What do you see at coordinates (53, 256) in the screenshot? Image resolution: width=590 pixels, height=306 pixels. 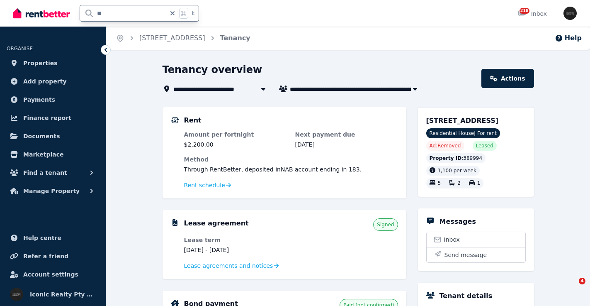 I see `a: Refer a friend` at bounding box center [53, 256].